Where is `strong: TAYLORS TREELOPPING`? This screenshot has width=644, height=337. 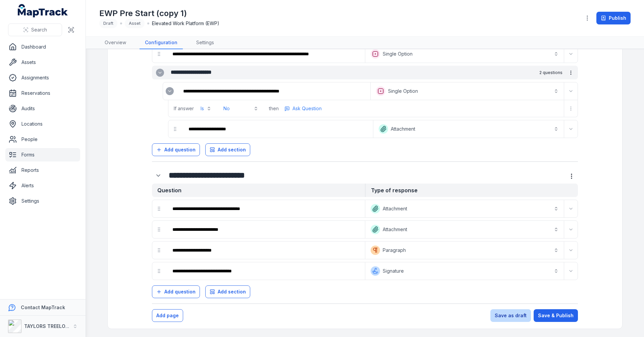
strong: TAYLORS TREELOPPING is located at coordinates (52, 327).